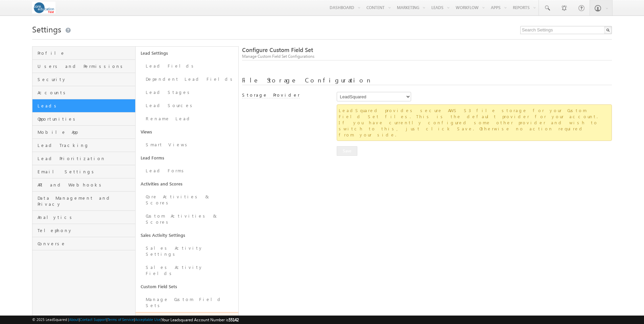 The image size is (644, 324). Describe the element at coordinates (187, 79) in the screenshot. I see `a: Dependent Lead Fields` at that location.